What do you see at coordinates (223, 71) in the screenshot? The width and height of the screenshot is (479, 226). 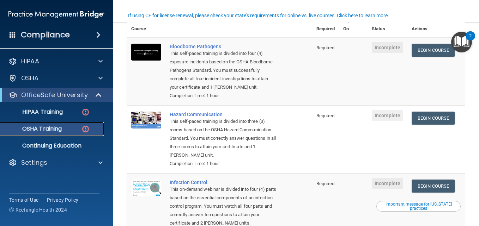 I see `div: This self-paced training is divided into four (4) exposure incidents based on the OSHA Bloodborne...` at bounding box center [223, 71].